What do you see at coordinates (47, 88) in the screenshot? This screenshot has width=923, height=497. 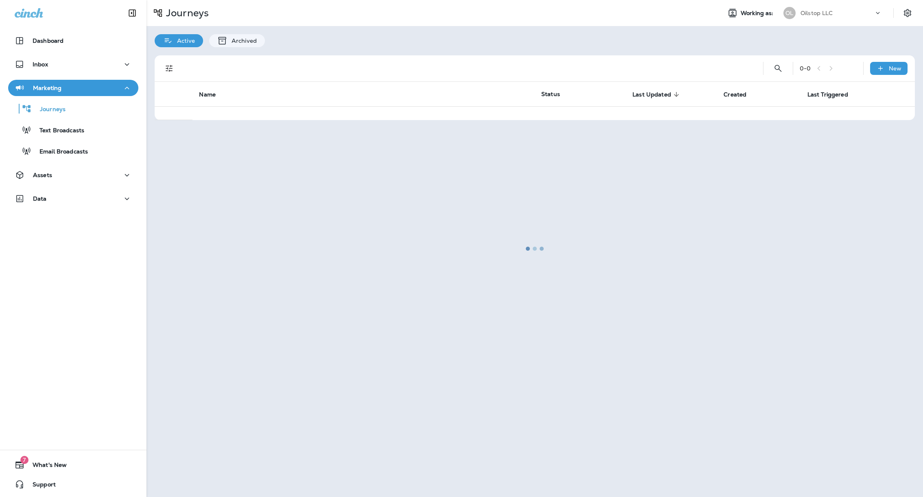 I see `p: Marketing` at bounding box center [47, 88].